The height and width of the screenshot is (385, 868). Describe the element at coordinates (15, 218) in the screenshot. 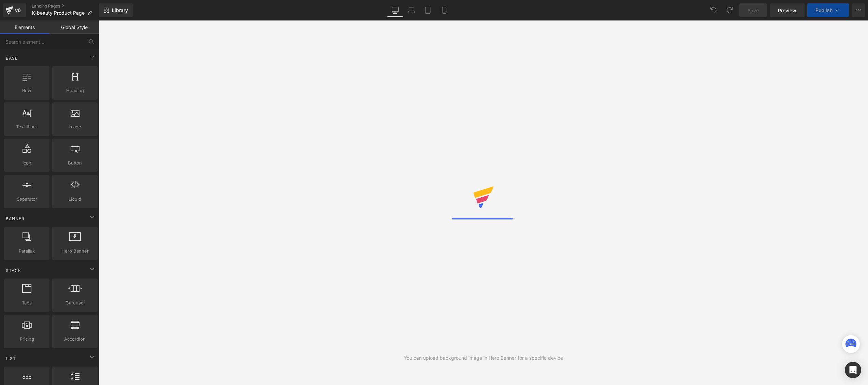

I see `span: Banner` at that location.